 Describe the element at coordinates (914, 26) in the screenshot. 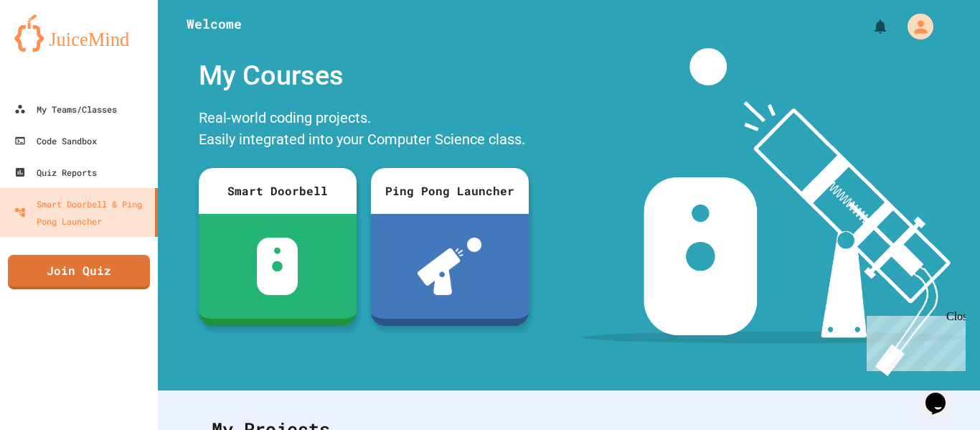

I see `div: My Account` at that location.